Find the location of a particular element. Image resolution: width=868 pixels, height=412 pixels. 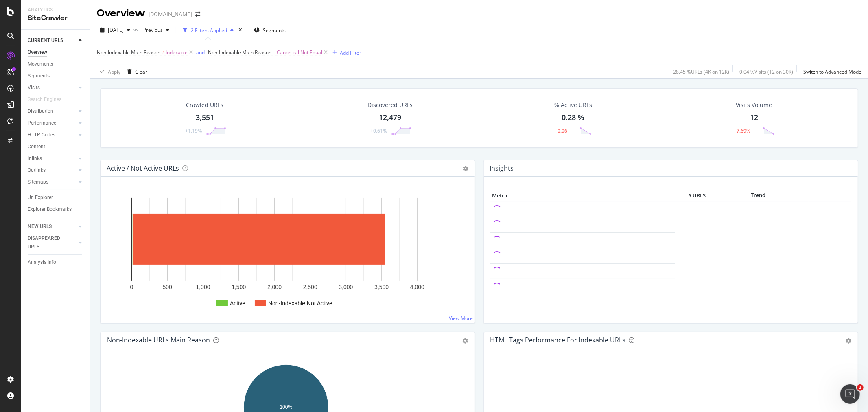

div: -7.69% is located at coordinates (742, 131).